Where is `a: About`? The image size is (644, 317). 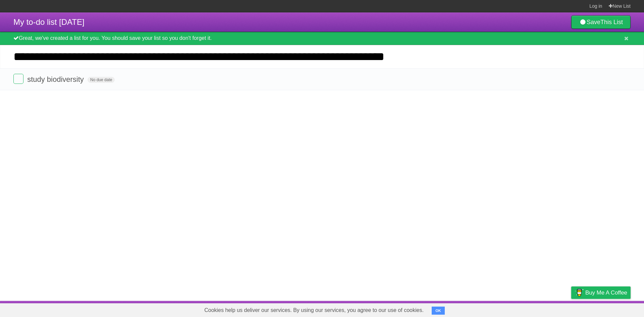
a: About is located at coordinates (489, 309).